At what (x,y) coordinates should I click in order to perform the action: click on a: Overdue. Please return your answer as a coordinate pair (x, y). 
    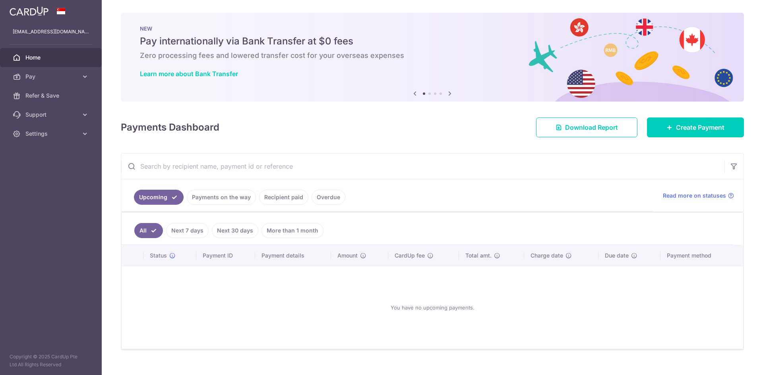
    Looking at the image, I should click on (328, 197).